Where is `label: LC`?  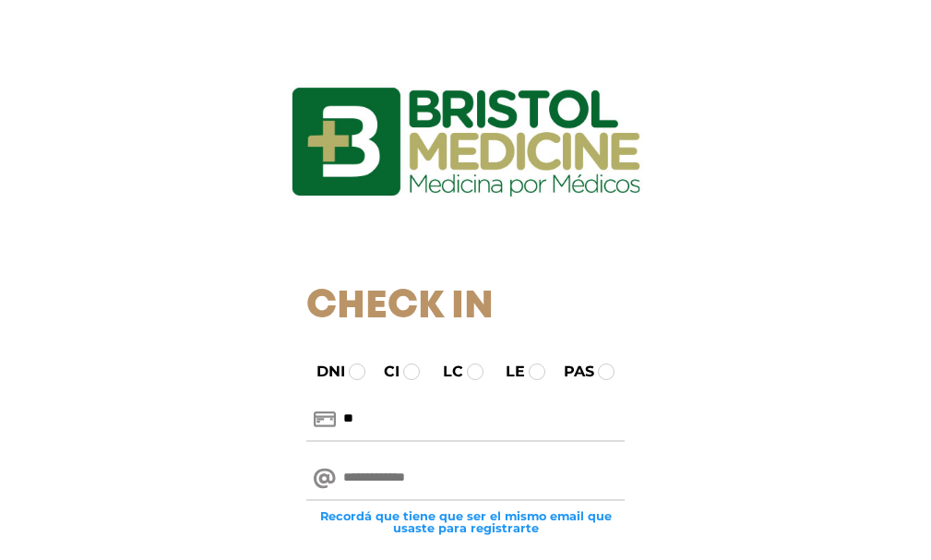 label: LC is located at coordinates (444, 371).